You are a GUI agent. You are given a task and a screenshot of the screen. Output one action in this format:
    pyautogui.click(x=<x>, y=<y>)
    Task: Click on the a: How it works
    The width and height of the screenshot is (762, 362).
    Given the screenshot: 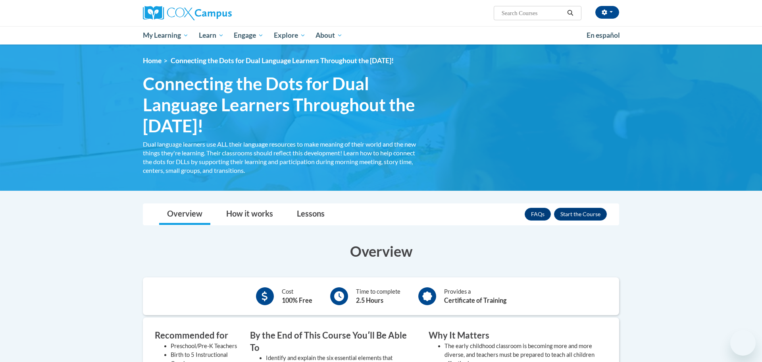 What is the action you would take?
    pyautogui.click(x=250, y=214)
    